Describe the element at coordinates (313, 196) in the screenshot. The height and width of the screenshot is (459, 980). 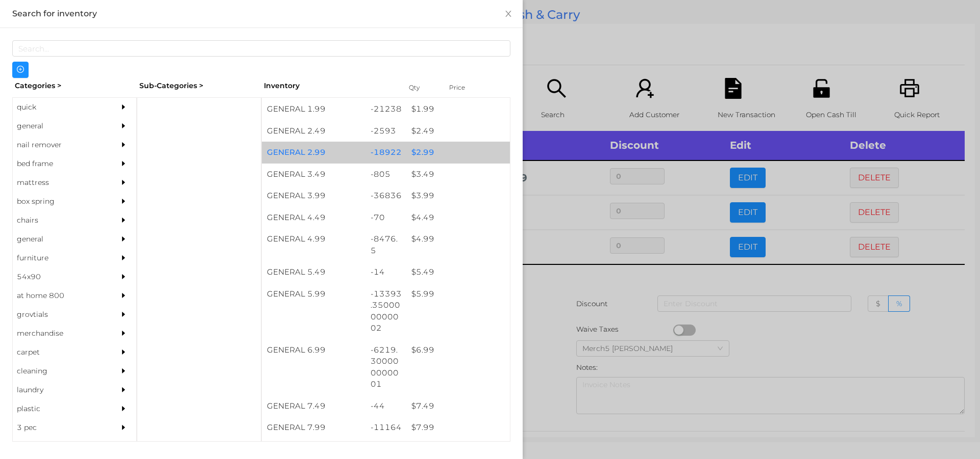
I see `div: GENERAL 3.99` at that location.